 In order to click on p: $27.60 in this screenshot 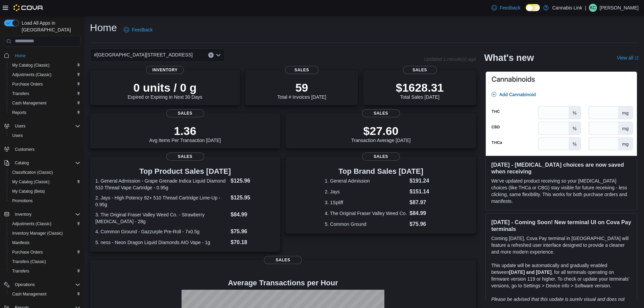, I will do `click(381, 130)`.